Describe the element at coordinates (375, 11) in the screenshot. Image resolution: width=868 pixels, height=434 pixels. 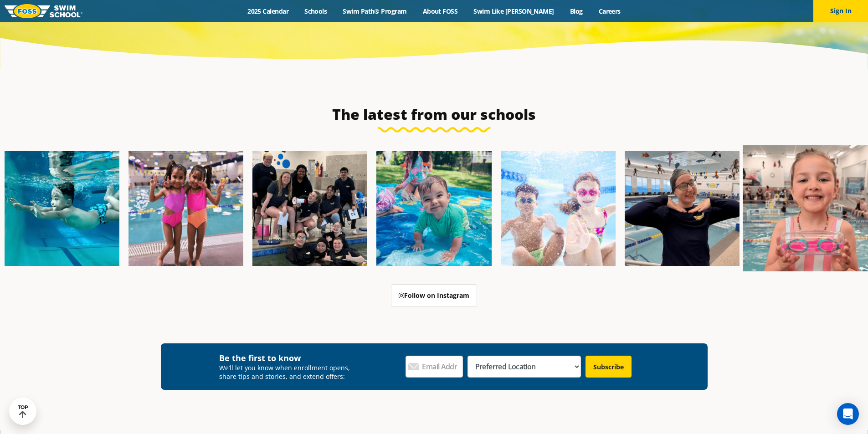
I see `a: Swim Path® Program` at that location.